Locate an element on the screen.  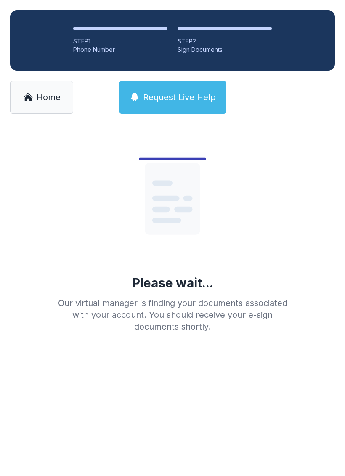
div: STEP 1 is located at coordinates (120, 41).